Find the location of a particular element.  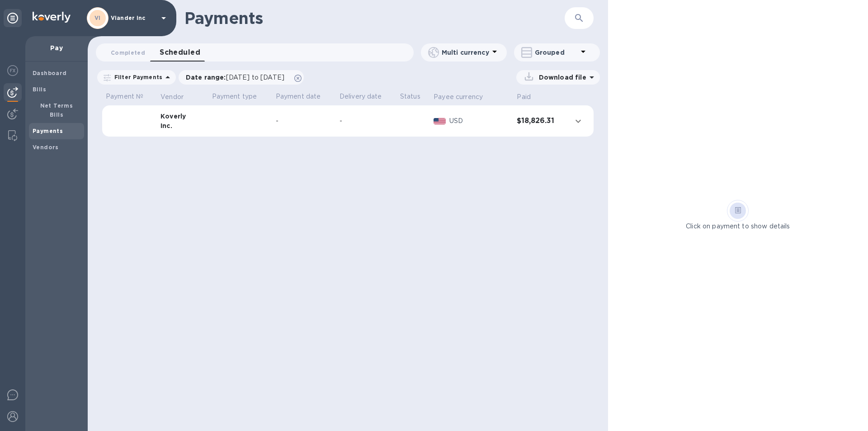

div: Unpin categories is located at coordinates (13, 18).